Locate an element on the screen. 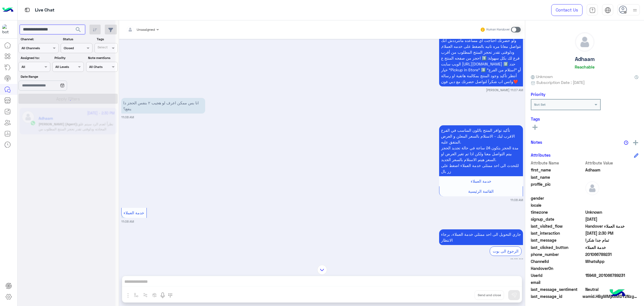 This screenshot has height=306, width=644. span: 15948_201066789231 is located at coordinates (612, 275).